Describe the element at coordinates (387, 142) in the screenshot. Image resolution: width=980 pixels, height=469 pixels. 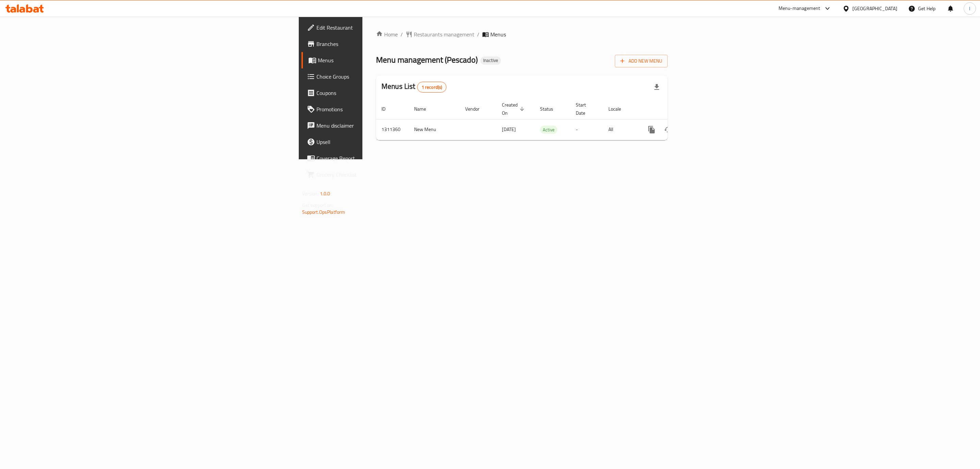
I see `span: Upsell` at that location.